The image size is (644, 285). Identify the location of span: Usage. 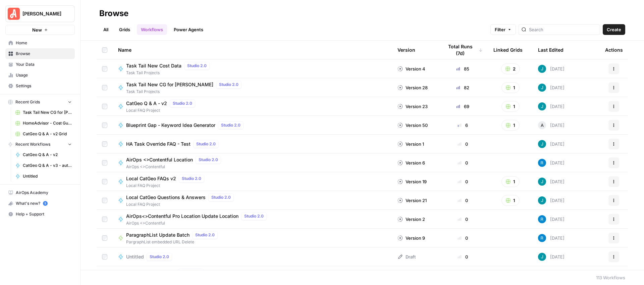
(44, 75).